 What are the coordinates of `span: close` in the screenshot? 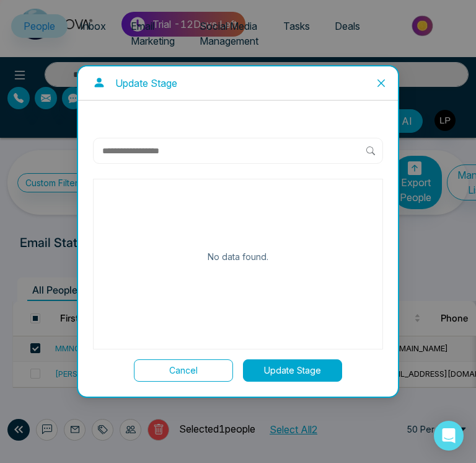 It's located at (381, 83).